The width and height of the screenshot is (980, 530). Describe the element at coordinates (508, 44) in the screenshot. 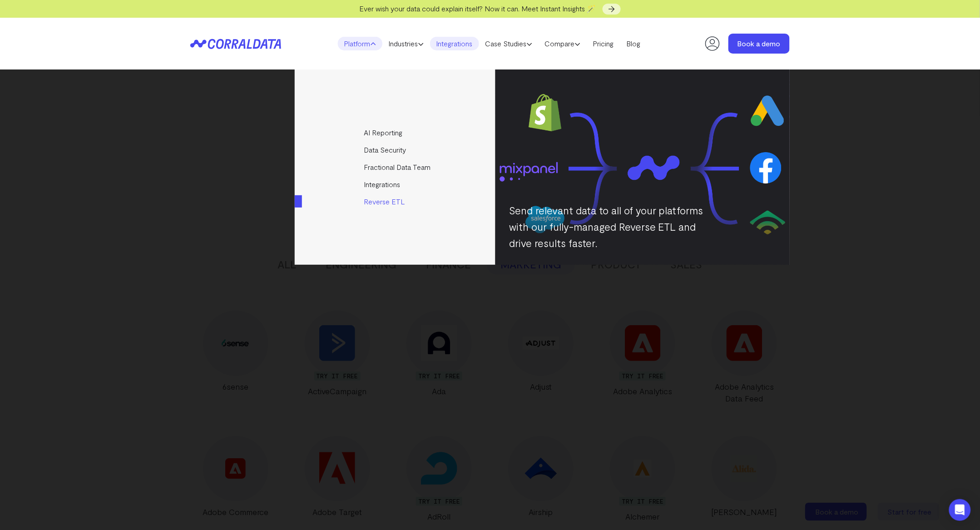

I see `a: Case Studies` at that location.